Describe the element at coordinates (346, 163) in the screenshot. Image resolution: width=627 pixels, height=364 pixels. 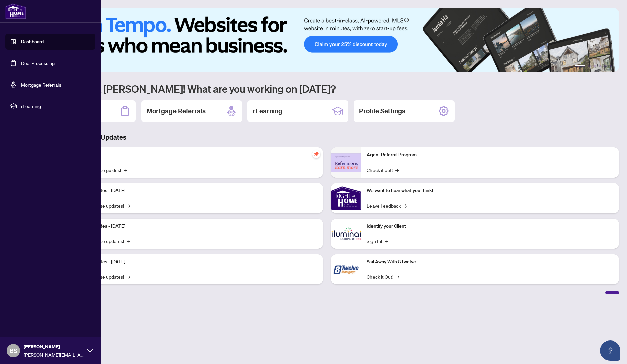
I see `img: Agent Referral Program` at that location.